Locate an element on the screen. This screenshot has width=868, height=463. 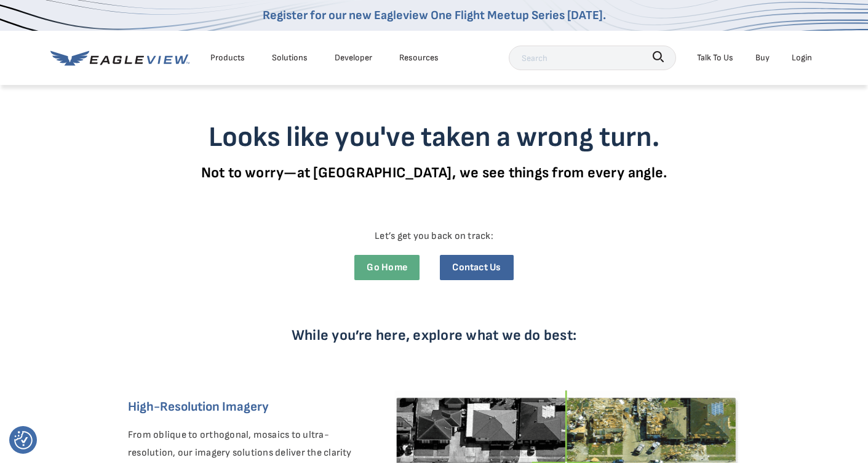
a: Developer is located at coordinates (353, 57).